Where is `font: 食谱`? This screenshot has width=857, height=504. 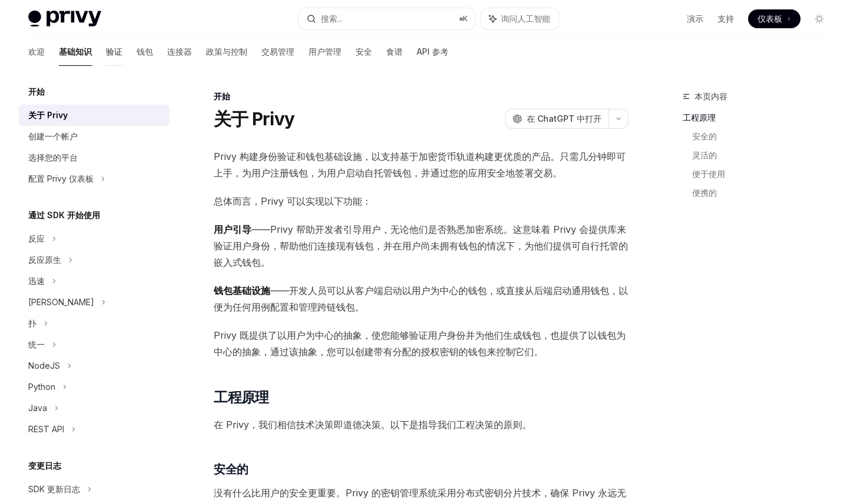
font: 食谱 is located at coordinates (394, 51).